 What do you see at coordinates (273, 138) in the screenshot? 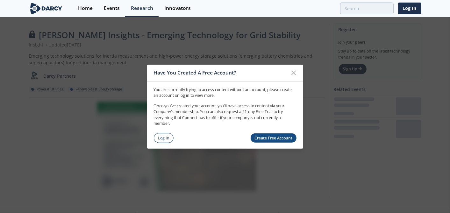
I see `a: Create Free Account` at bounding box center [273, 138].